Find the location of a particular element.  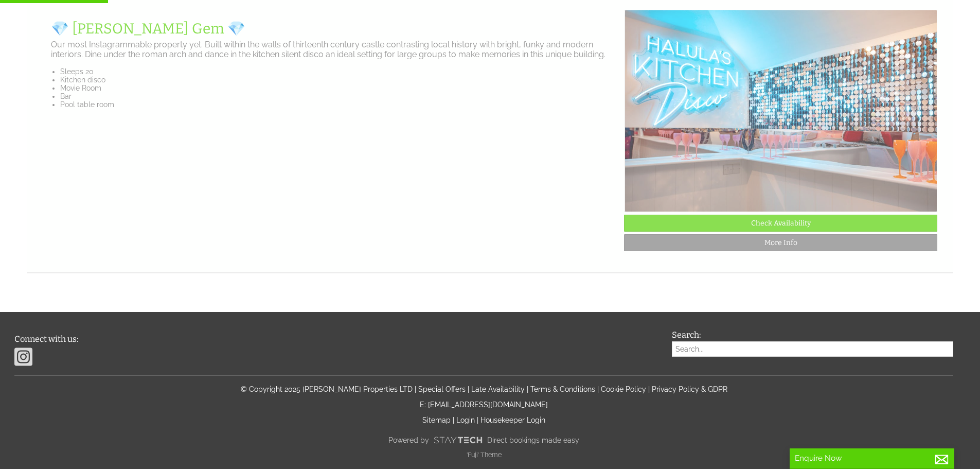

li: Pool table room is located at coordinates (338, 104).